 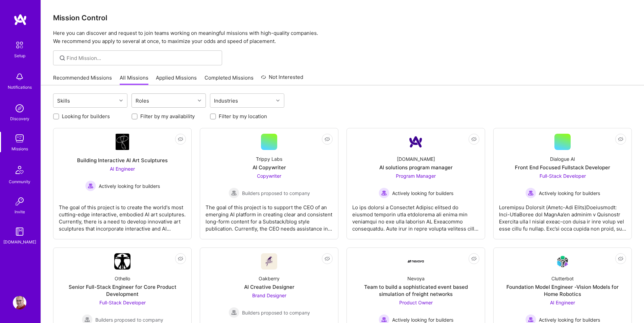 What do you see at coordinates (269, 287) in the screenshot?
I see `div: AI Creative Designer` at bounding box center [269, 287].